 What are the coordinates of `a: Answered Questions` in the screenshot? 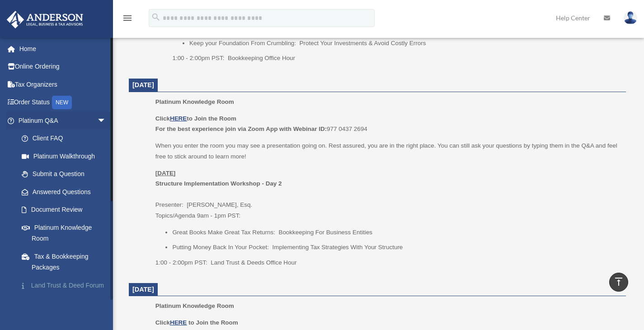 It's located at (66, 192).